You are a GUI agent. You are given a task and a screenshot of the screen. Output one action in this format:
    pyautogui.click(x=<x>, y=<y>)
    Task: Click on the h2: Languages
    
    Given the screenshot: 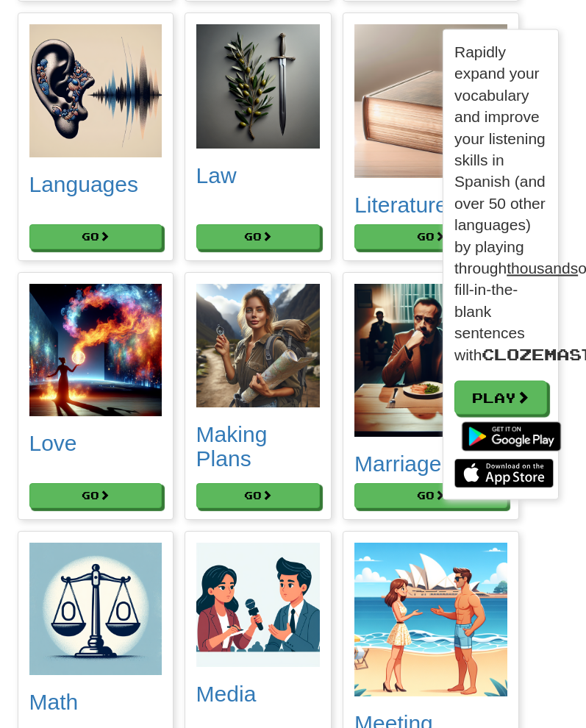 What is the action you would take?
    pyautogui.click(x=96, y=185)
    